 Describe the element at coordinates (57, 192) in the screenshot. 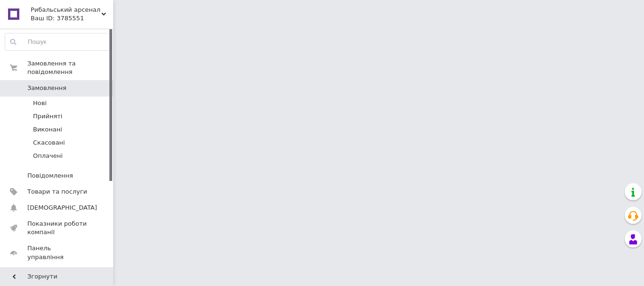

I see `span: Товари та послуги` at that location.